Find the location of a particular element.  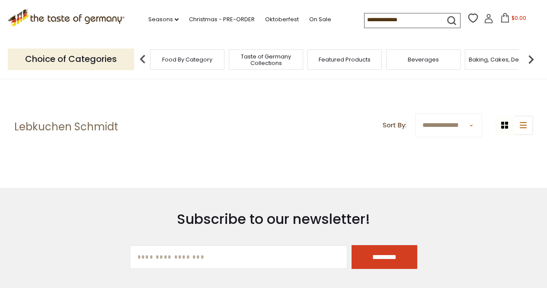

span: Baking, Cakes, Desserts is located at coordinates (502, 59).